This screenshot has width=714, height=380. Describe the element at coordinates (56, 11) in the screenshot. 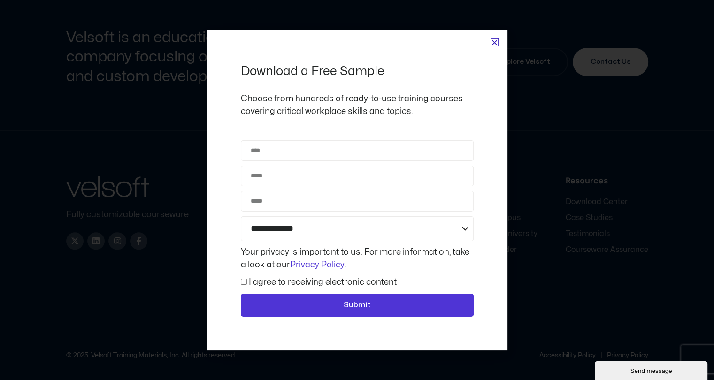

I see `div: Send message` at that location.